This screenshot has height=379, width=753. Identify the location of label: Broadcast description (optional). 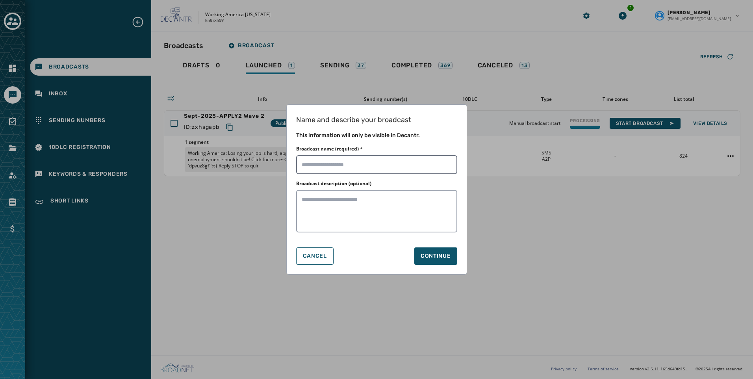
(334, 184).